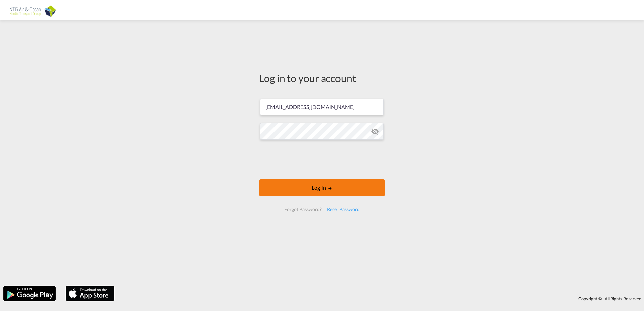 Image resolution: width=644 pixels, height=311 pixels. I want to click on div: Forgot Password?, so click(303, 209).